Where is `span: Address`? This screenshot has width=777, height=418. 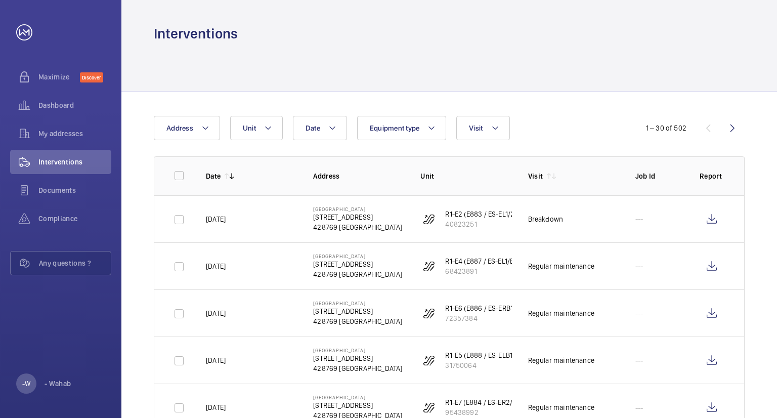 span: Address is located at coordinates (179, 128).